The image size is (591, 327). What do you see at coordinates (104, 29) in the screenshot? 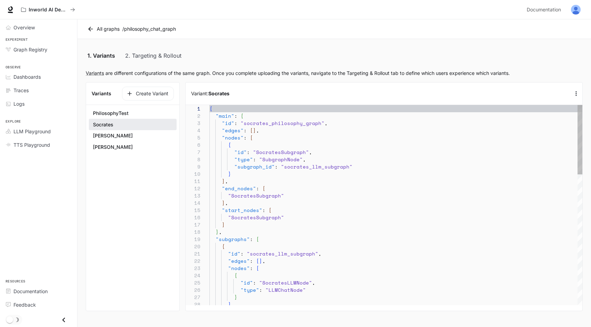
I see `a: All graphs` at bounding box center [104, 29].